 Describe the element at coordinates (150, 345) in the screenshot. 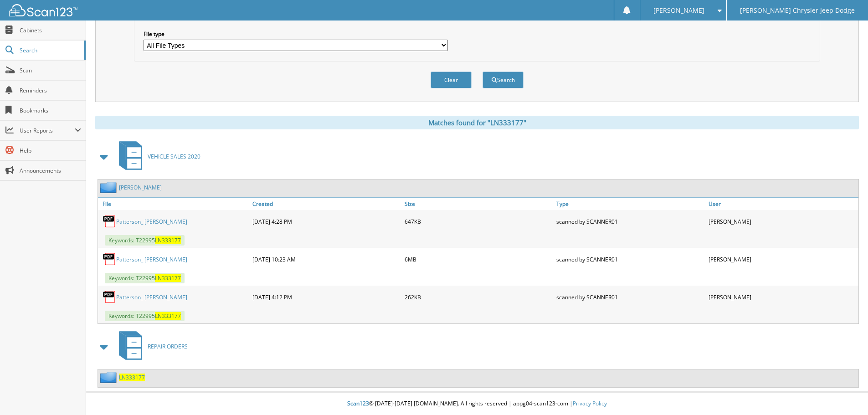

I see `a: REPAIR ORDERS` at that location.